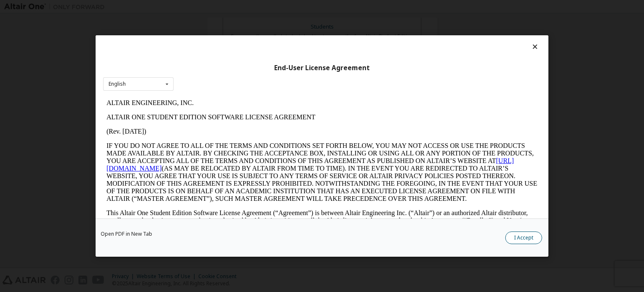  What do you see at coordinates (219, 22) in the screenshot?
I see `p: ALTAIR ONE STUDENT EDITION SOFTWARE LICENSE AGREEMENT` at bounding box center [219, 22].